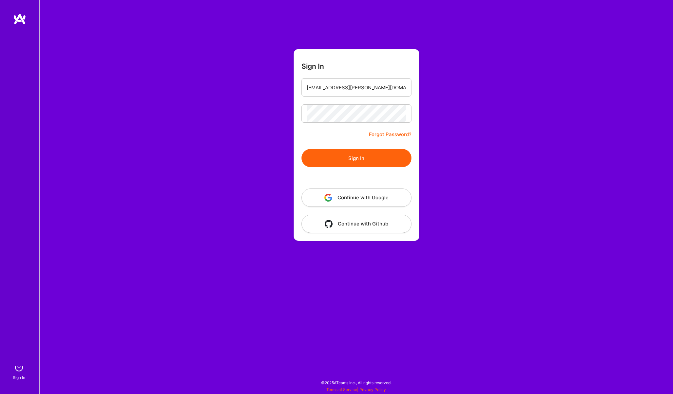  Describe the element at coordinates (356, 158) in the screenshot. I see `button: Sign In` at that location.